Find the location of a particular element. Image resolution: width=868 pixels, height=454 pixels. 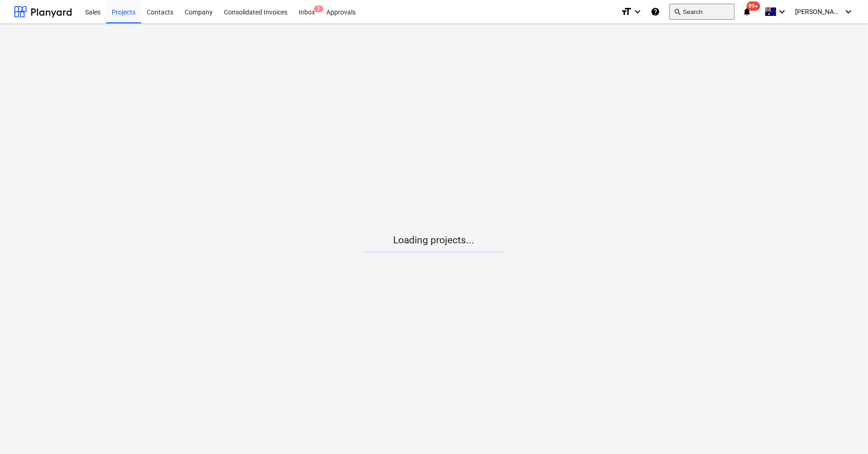

span: 2 is located at coordinates (319, 9).